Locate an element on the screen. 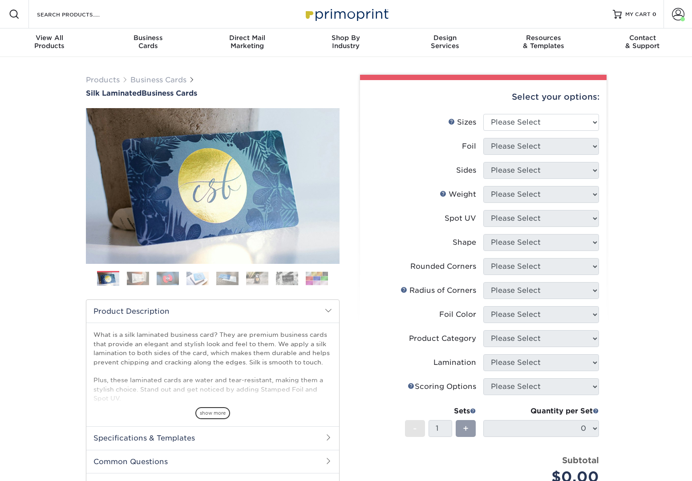 This screenshot has height=481, width=692. a: Products is located at coordinates (103, 80).